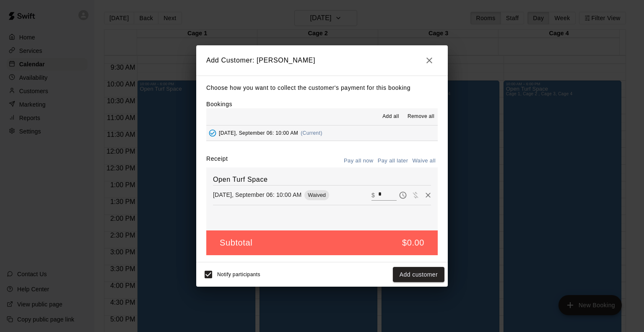 This screenshot has width=644, height=332. What do you see at coordinates (421, 117) in the screenshot?
I see `span: Remove all` at bounding box center [421, 117].